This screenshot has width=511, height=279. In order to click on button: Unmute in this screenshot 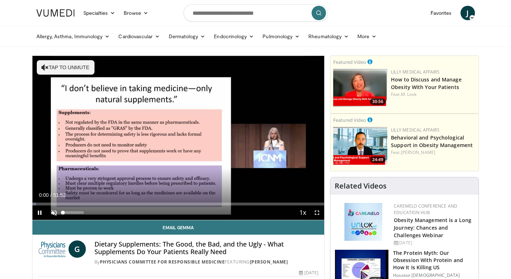, I will do `click(54, 213)`.